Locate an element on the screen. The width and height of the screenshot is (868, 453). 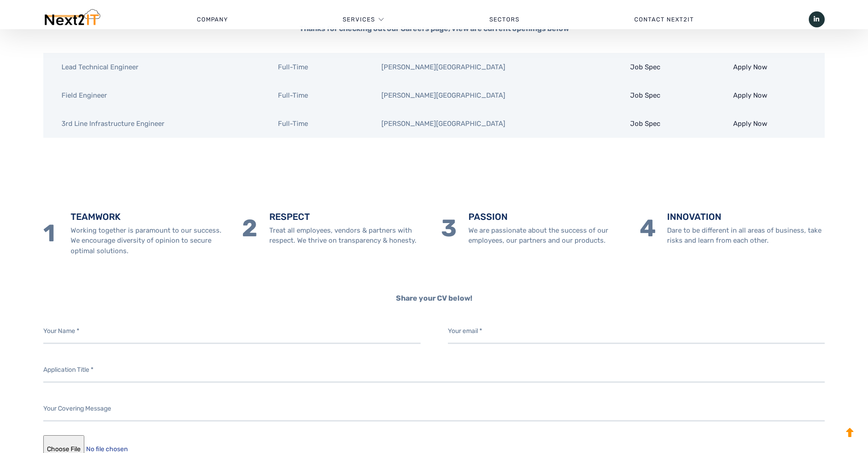
p: Dare to be different in all areas of business, take risks and learn from each other. is located at coordinates (746, 235).